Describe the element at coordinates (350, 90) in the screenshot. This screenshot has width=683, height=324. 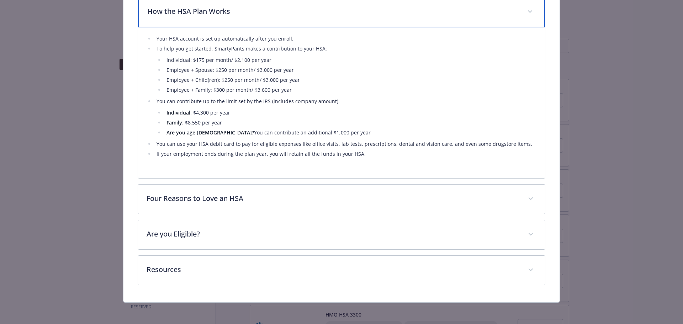
I see `li: Employee + Family: $300 per month/ $3,600 per year` at that location.